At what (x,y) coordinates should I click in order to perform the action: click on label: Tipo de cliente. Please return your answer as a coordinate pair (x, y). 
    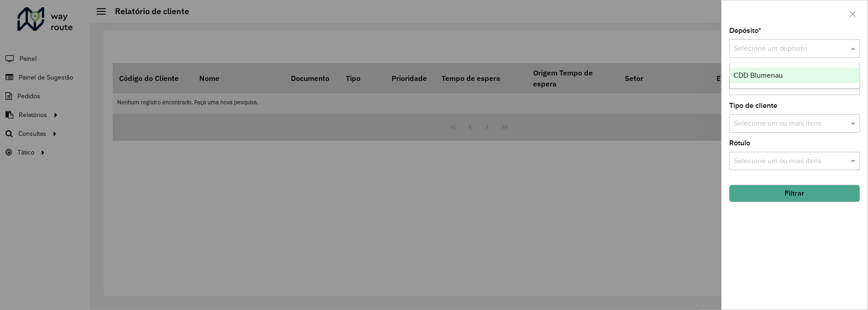
    Looking at the image, I should click on (753, 106).